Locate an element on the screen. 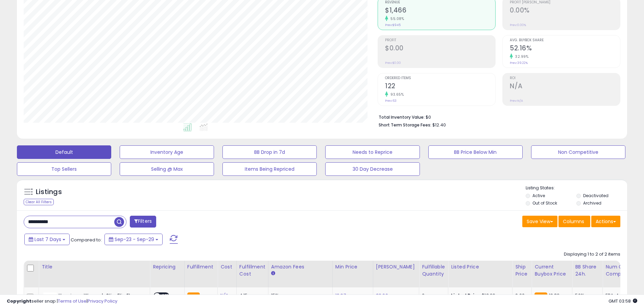  div: Fulfillable Quantity is located at coordinates (434, 270).